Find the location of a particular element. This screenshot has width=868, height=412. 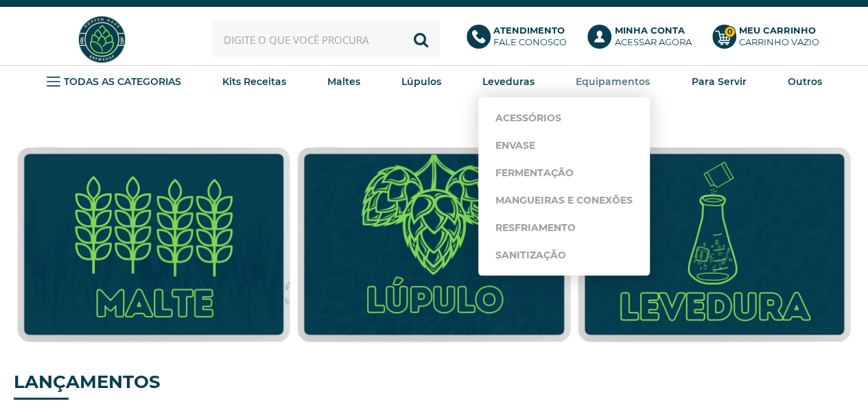

a: Kits Receitas is located at coordinates (254, 82).